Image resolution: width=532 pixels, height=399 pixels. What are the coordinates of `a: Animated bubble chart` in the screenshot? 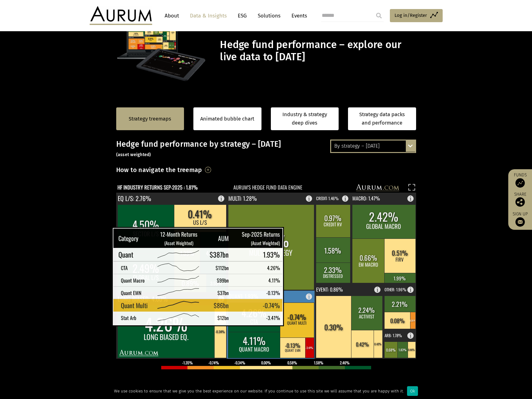 It's located at (227, 119).